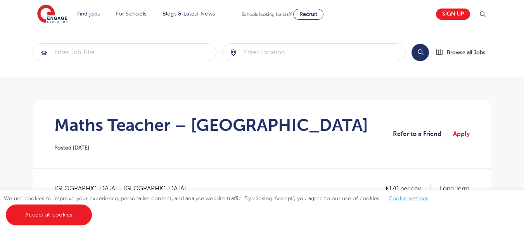  What do you see at coordinates (461, 134) in the screenshot?
I see `a: Apply` at bounding box center [461, 134].